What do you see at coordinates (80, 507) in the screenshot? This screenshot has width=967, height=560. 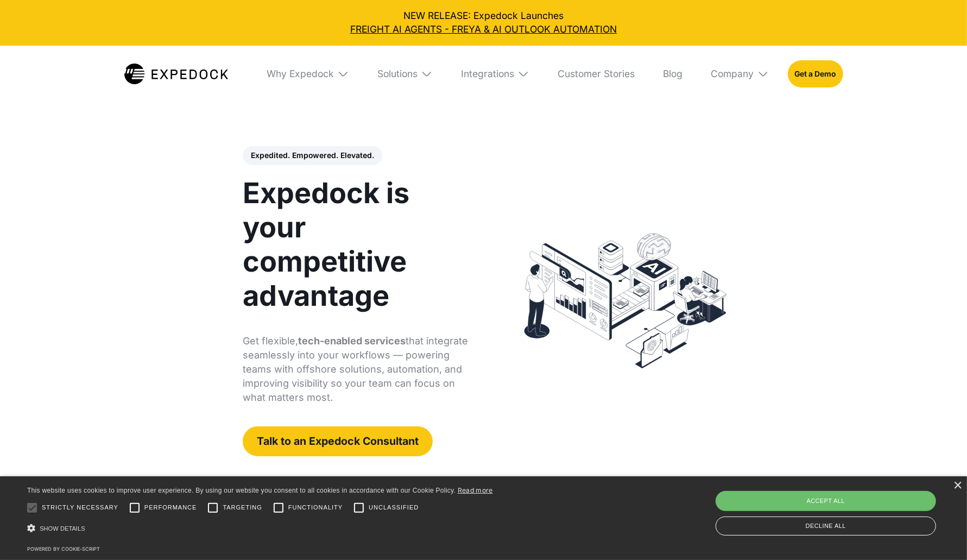 I see `span: Strictly necessary` at bounding box center [80, 507].